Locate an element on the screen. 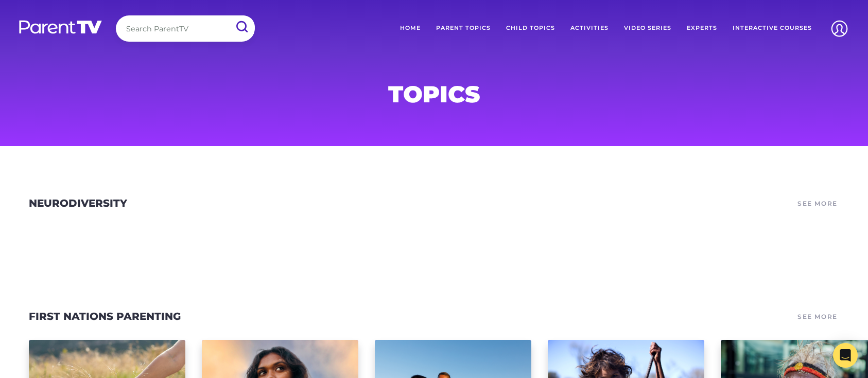 The height and width of the screenshot is (378, 868). a: Activities is located at coordinates (589, 28).